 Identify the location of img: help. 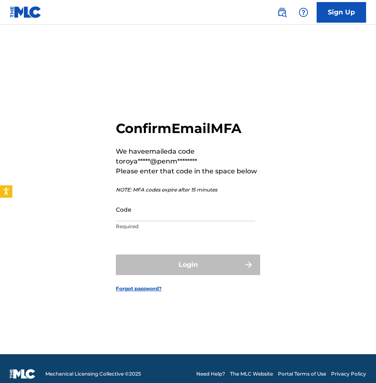
(303, 12).